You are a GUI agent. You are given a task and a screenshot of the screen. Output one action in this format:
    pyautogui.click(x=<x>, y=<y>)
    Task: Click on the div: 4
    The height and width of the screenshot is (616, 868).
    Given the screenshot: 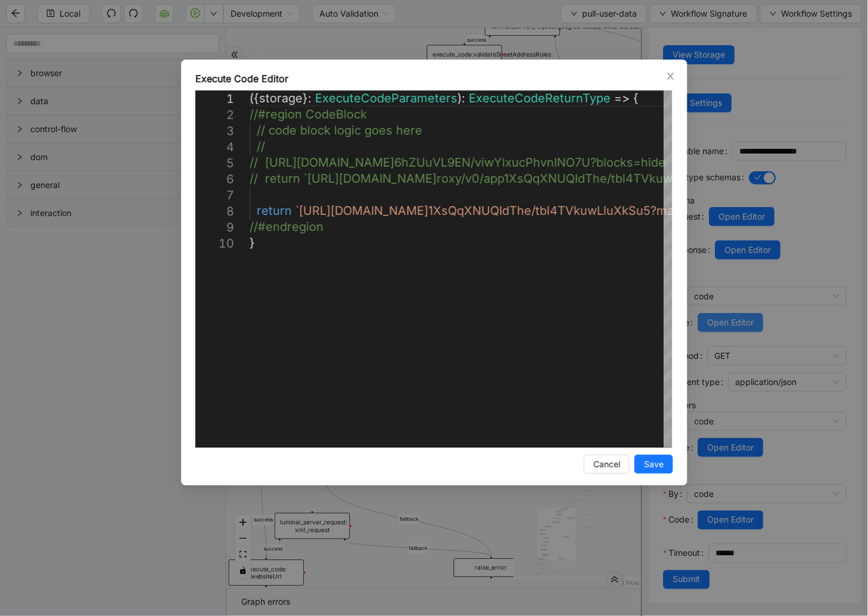 What is the action you would take?
    pyautogui.click(x=215, y=147)
    